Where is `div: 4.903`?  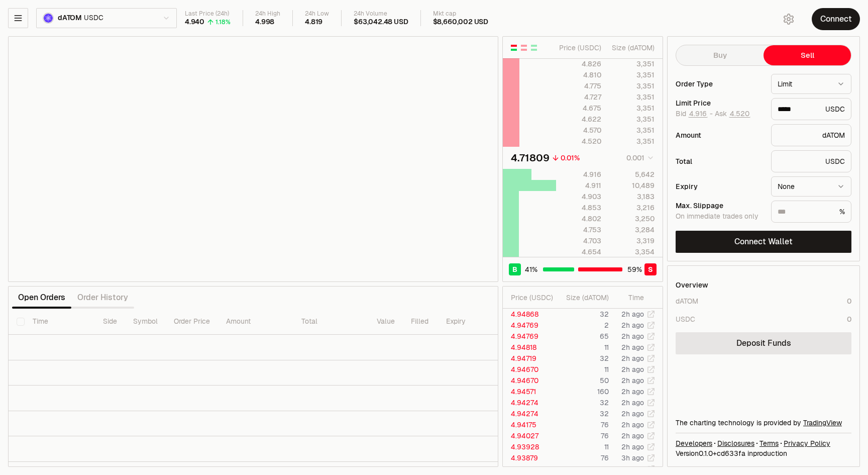 div: 4.903 is located at coordinates (579, 196).